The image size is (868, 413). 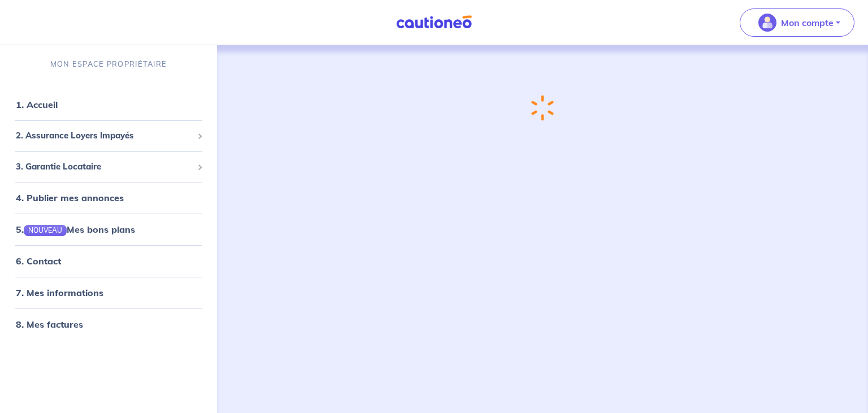 What do you see at coordinates (37, 105) in the screenshot?
I see `a: 1. Accueil` at bounding box center [37, 105].